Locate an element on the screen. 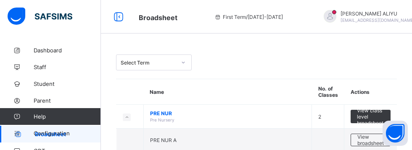 The width and height of the screenshot is (412, 150). a: View class level broadsheet is located at coordinates (370, 113).